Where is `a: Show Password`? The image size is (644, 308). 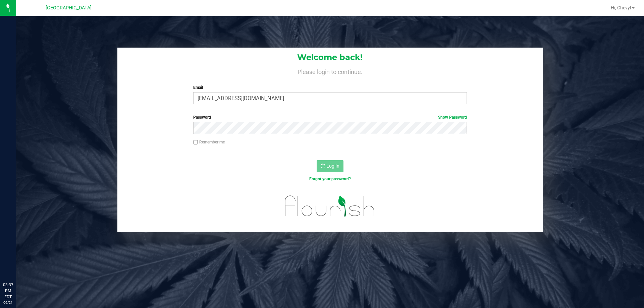 a: Show Password is located at coordinates (452, 117).